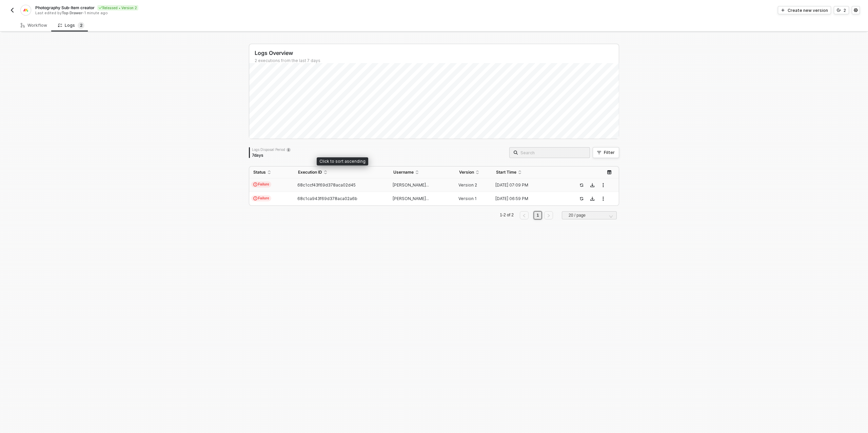 This screenshot has width=868, height=433. What do you see at coordinates (473, 172) in the screenshot?
I see `th: Version` at bounding box center [473, 172].